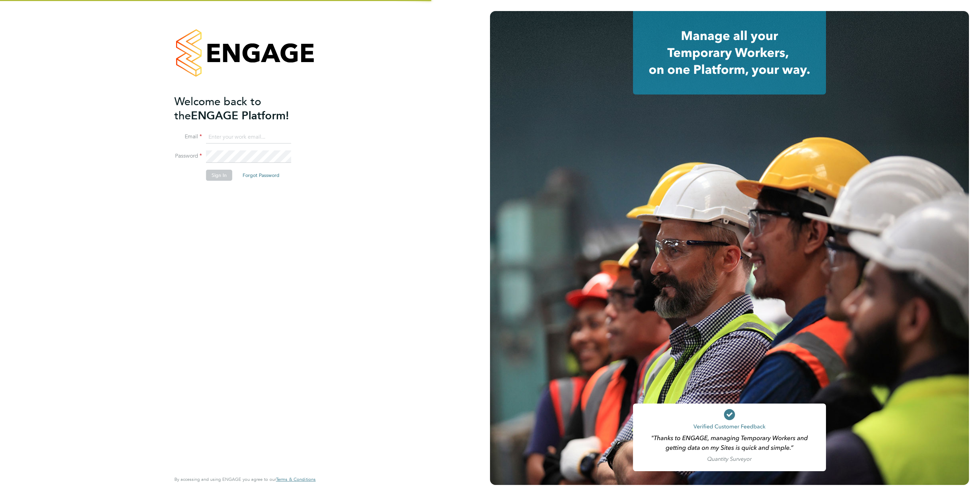 This screenshot has height=496, width=980. I want to click on h2: ENGAGE Platform!, so click(242, 108).